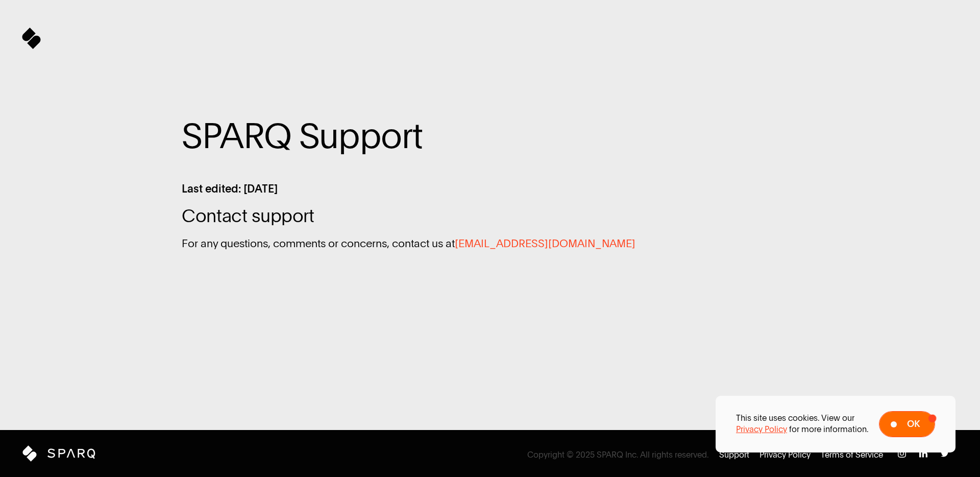 This screenshot has height=477, width=980. Describe the element at coordinates (852, 454) in the screenshot. I see `span: Terms of Service` at that location.